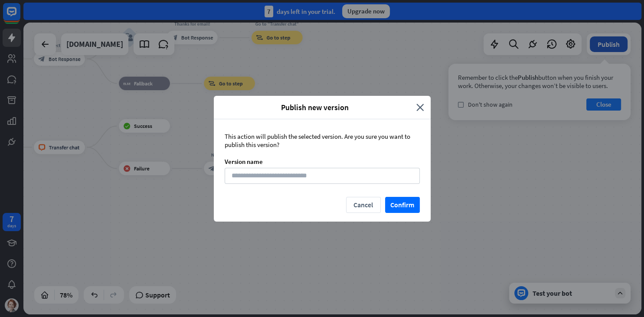 This screenshot has width=644, height=317. I want to click on button: Open LiveChat chat widget, so click(20, 17).